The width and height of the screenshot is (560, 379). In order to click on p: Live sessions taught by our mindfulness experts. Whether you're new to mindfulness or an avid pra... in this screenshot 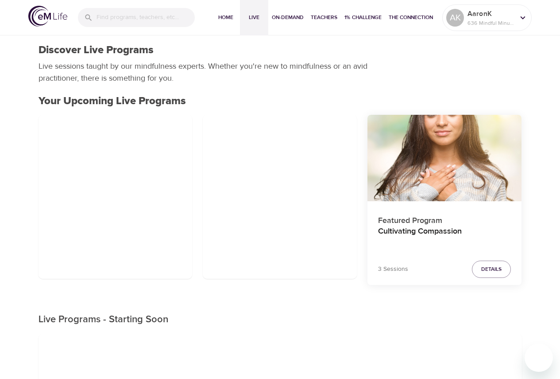, I will do `click(205, 72)`.